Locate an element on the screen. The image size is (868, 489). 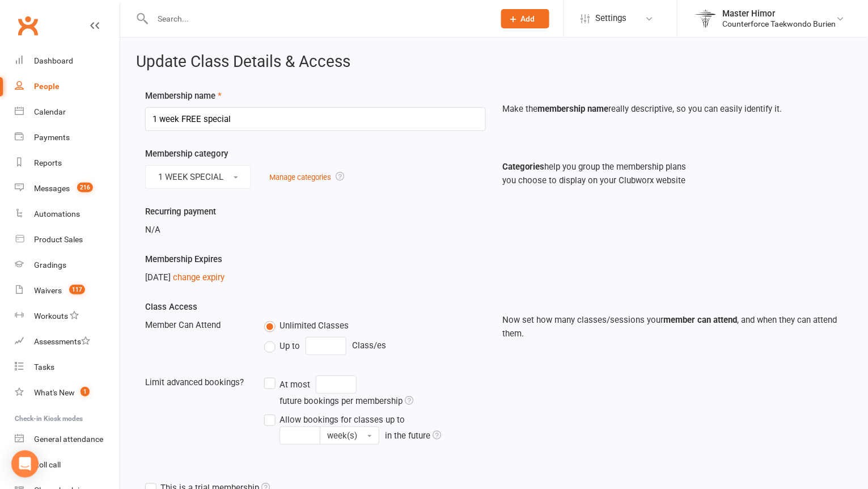
strong: member can attend is located at coordinates (701, 320).